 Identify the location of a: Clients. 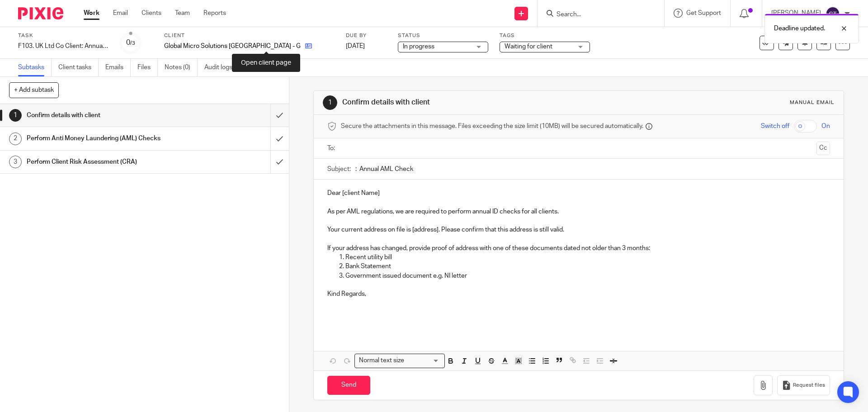
(152, 13).